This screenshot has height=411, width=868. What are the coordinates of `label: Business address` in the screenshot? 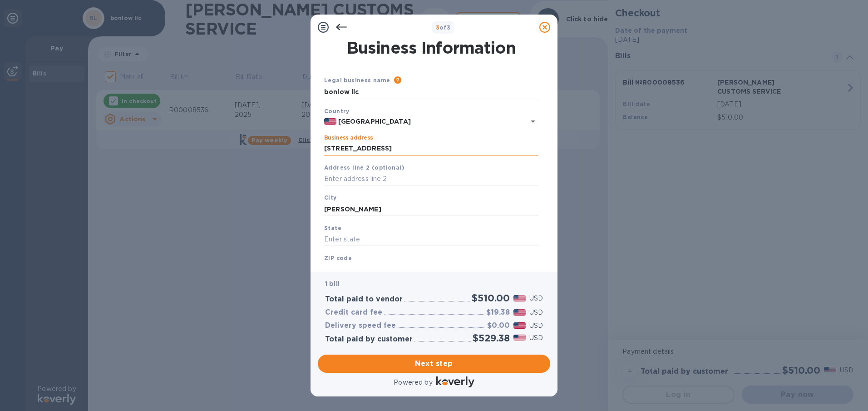 It's located at (348, 138).